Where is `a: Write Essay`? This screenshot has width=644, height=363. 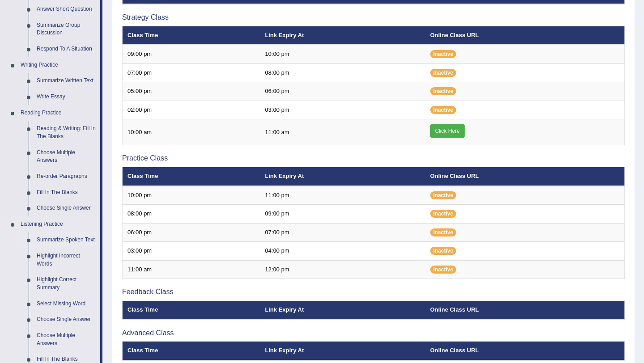
a: Write Essay is located at coordinates (66, 97).